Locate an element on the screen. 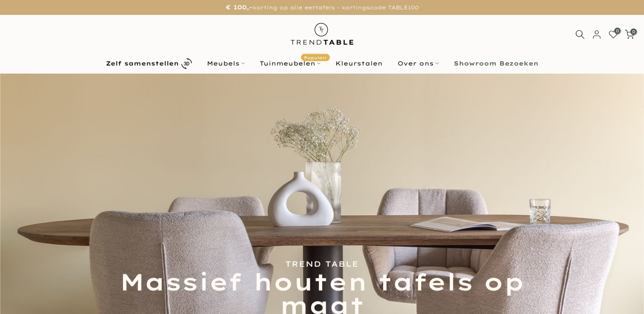 The image size is (644, 314). b: Showroom Bezoeken is located at coordinates (496, 64).